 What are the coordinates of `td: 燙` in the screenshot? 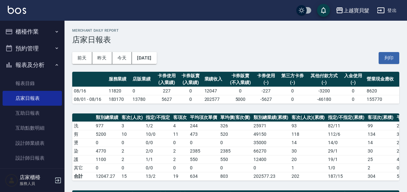 It's located at (83, 142).